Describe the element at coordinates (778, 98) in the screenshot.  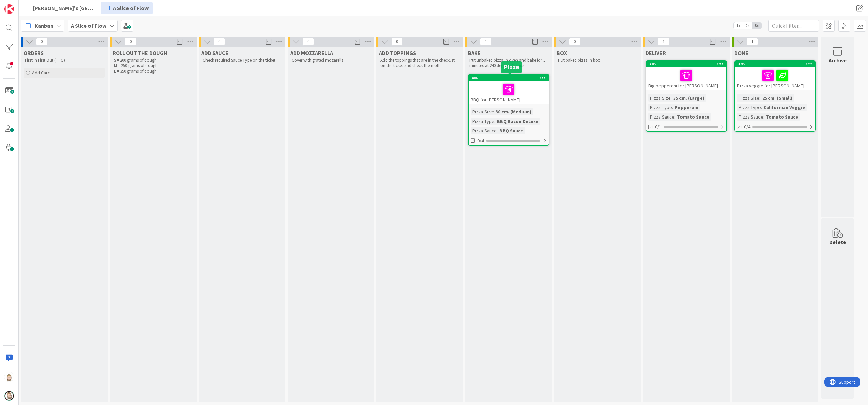
I see `div: 25 cm. (Small)` at that location.